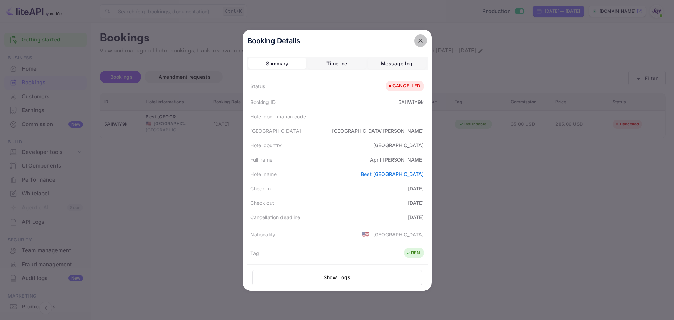 The image size is (674, 320). Describe the element at coordinates (261, 188) in the screenshot. I see `div: Check in` at that location.